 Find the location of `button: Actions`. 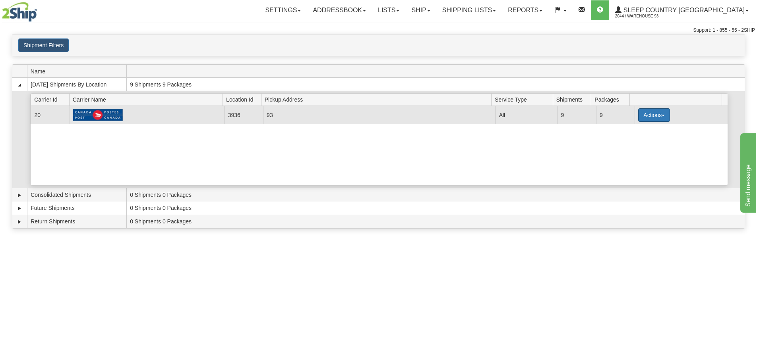

button: Actions is located at coordinates (654, 115).